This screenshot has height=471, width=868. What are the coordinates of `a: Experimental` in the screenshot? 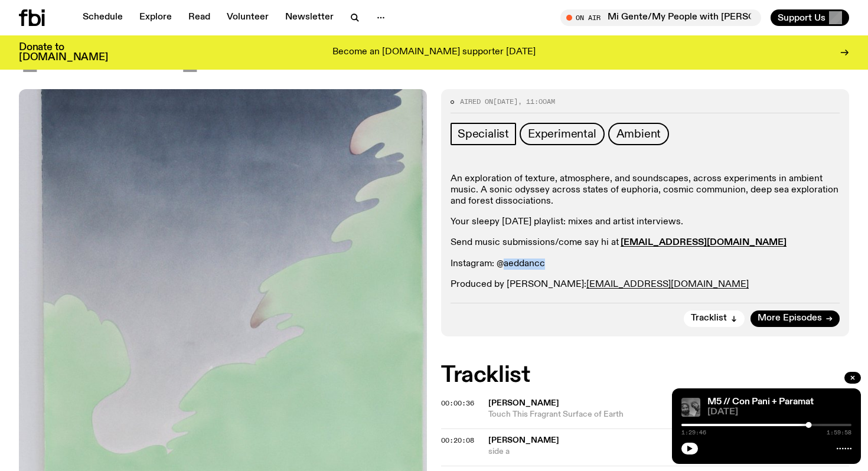 It's located at (562, 134).